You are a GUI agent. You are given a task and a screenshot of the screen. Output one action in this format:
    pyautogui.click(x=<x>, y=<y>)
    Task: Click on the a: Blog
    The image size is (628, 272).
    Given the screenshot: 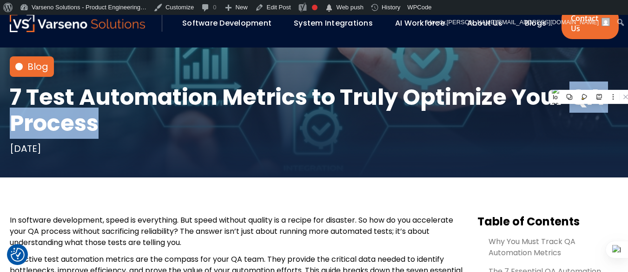 What is the action you would take?
    pyautogui.click(x=38, y=66)
    